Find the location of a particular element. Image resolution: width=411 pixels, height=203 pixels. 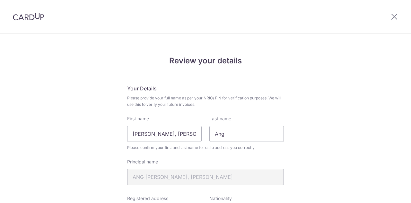

label: First name is located at coordinates (138, 118).